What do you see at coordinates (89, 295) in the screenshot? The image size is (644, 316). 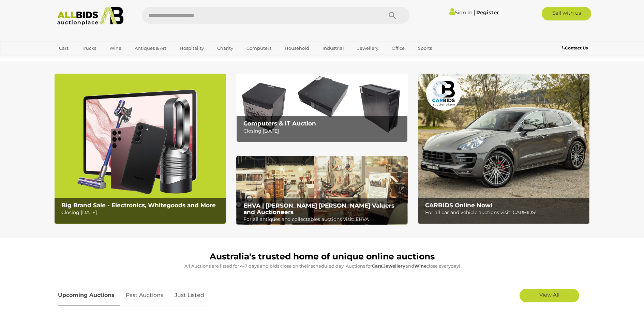 I see `a: Upcoming Auctions` at bounding box center [89, 295].